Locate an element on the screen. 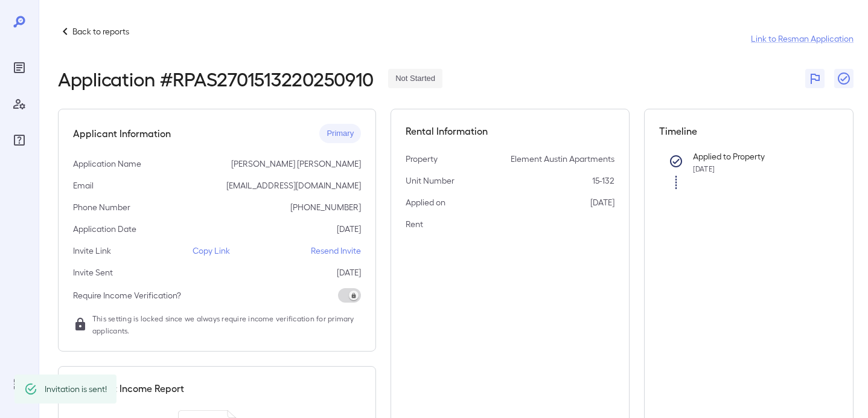 This screenshot has width=868, height=418. button: Close Report is located at coordinates (844, 79).